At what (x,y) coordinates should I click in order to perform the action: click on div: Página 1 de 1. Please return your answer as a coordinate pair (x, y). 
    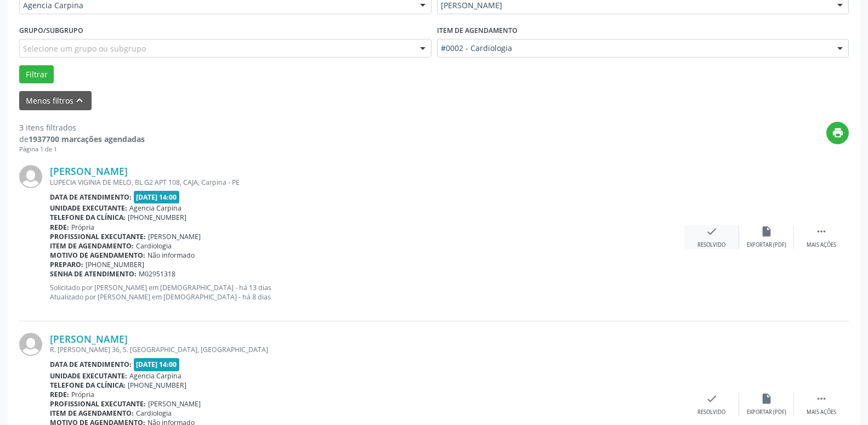
    Looking at the image, I should click on (82, 149).